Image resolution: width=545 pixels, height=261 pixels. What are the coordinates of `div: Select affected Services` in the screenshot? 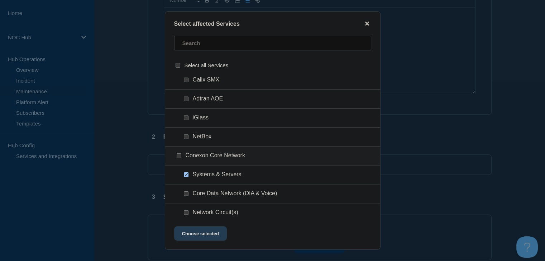 It's located at (273, 24).